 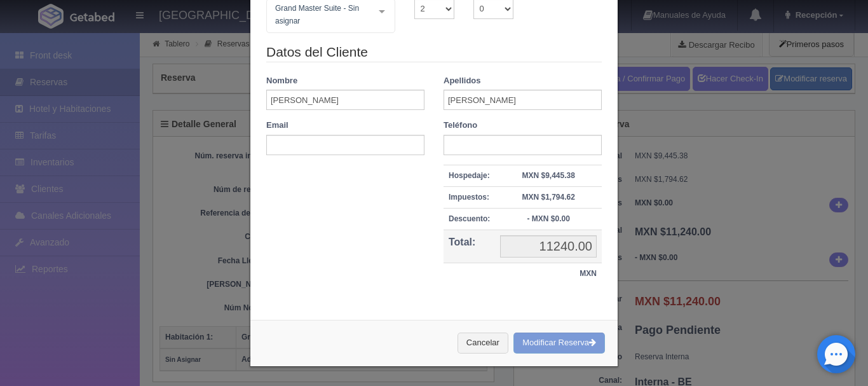 What do you see at coordinates (468, 247) in the screenshot?
I see `th: Total:` at bounding box center [468, 247].